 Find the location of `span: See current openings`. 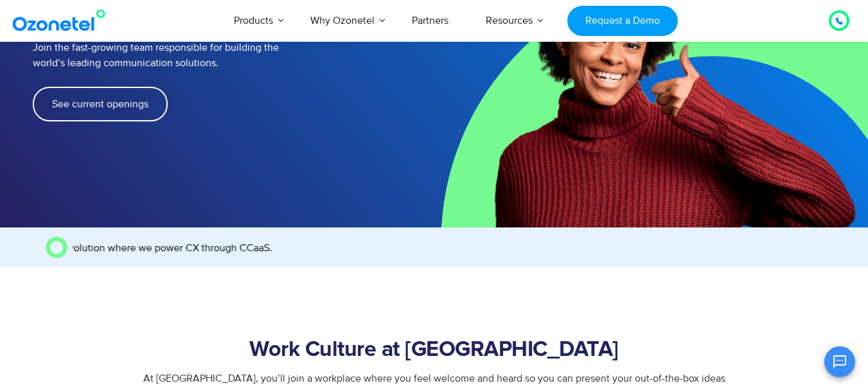

span: See current openings is located at coordinates (100, 104).